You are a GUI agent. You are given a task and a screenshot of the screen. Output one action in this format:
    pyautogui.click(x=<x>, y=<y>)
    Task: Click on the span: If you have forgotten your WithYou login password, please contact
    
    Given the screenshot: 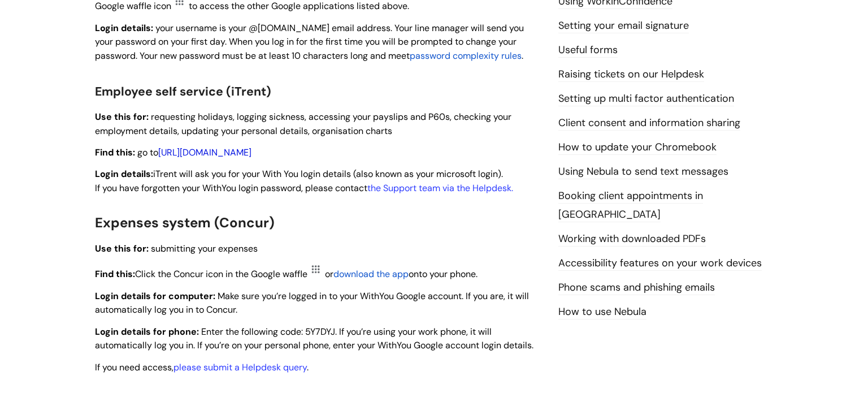 What is the action you would take?
    pyautogui.click(x=304, y=188)
    